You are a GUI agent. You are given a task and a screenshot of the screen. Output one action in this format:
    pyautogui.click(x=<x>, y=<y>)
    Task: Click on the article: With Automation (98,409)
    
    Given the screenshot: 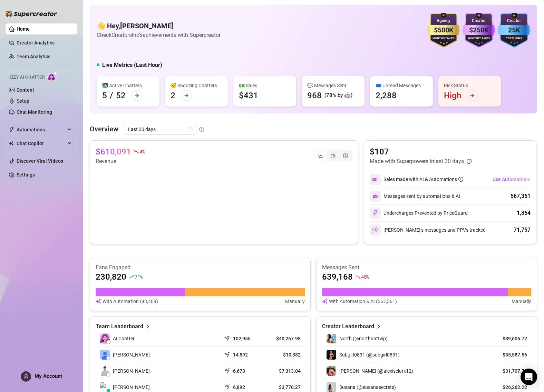 What is the action you would take?
    pyautogui.click(x=130, y=301)
    